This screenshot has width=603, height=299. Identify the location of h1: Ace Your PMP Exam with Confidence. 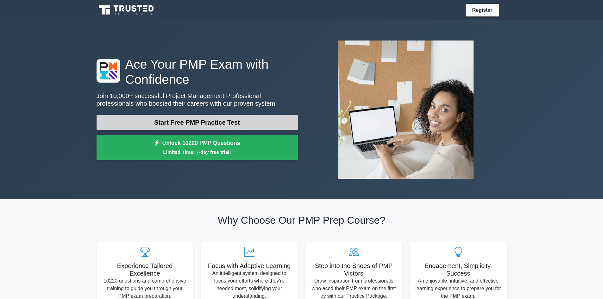
(197, 72).